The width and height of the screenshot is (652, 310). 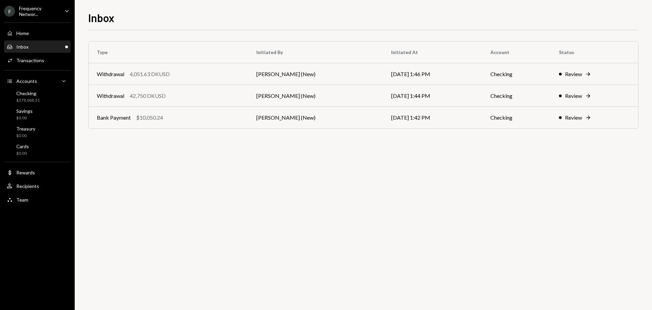 What do you see at coordinates (24, 111) in the screenshot?
I see `div: Savings` at bounding box center [24, 111].